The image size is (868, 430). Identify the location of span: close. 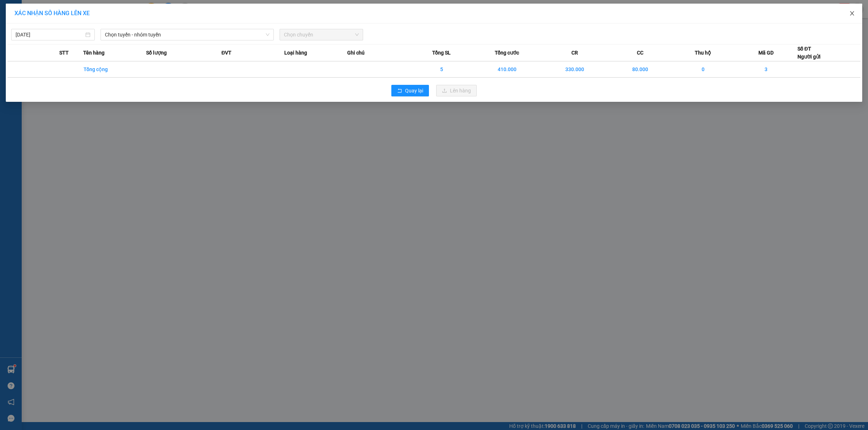
(851, 14).